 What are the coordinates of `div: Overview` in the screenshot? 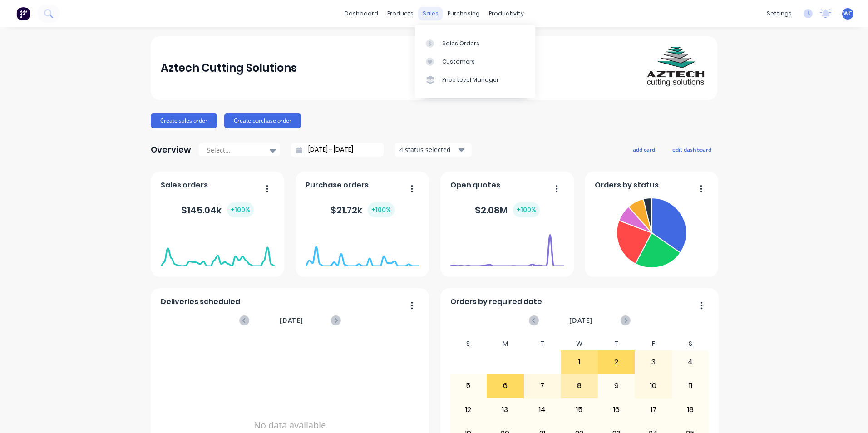 It's located at (170, 150).